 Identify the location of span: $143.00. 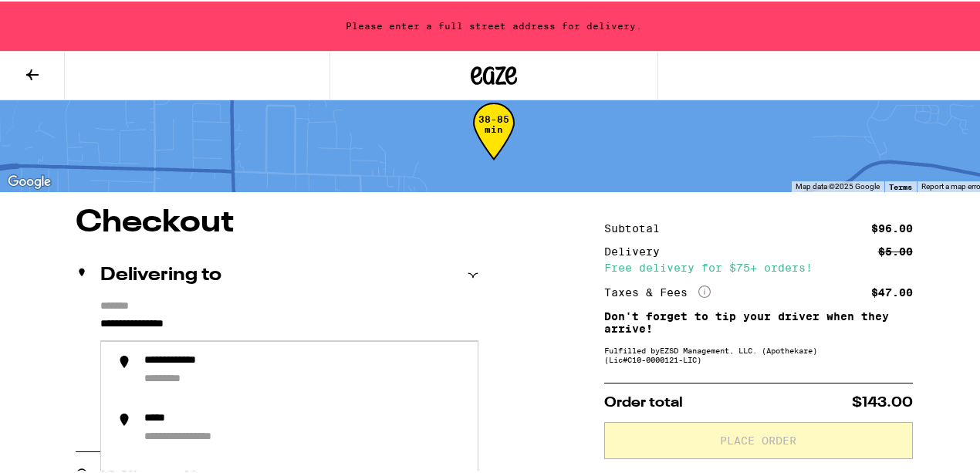
(882, 401).